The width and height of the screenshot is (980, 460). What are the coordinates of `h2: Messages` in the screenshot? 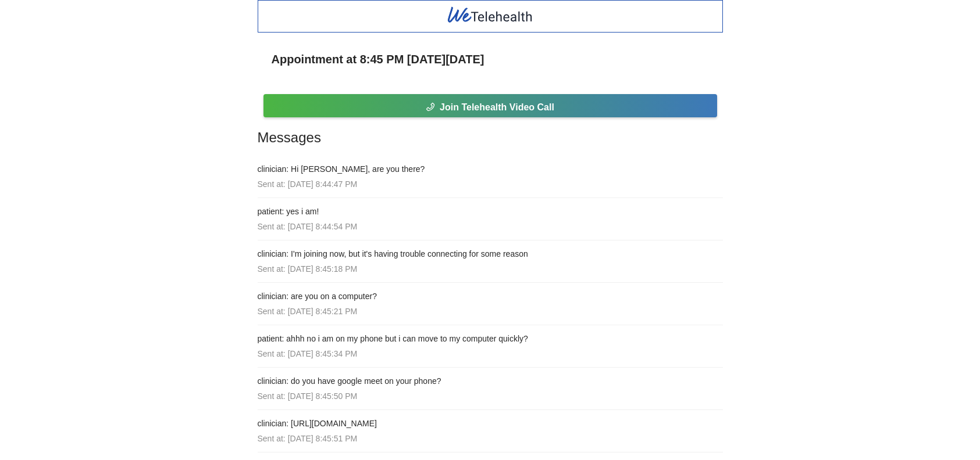 It's located at (490, 137).